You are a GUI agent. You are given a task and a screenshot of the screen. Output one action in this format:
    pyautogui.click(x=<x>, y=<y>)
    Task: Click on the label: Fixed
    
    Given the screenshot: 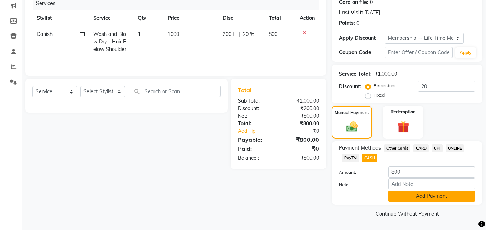 What is the action you would take?
    pyautogui.click(x=379, y=95)
    